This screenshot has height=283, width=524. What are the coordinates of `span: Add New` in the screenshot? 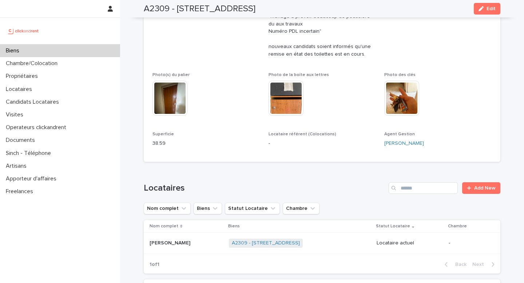 It's located at (484, 188).